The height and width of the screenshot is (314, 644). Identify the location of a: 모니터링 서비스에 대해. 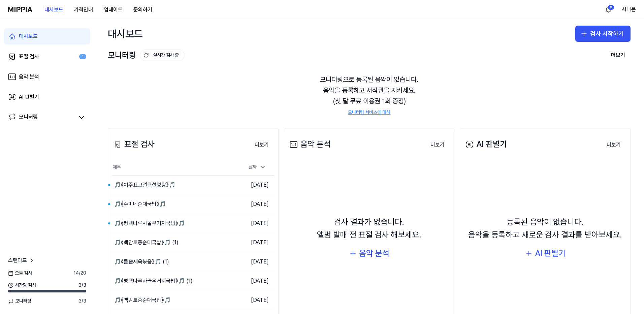
(369, 112).